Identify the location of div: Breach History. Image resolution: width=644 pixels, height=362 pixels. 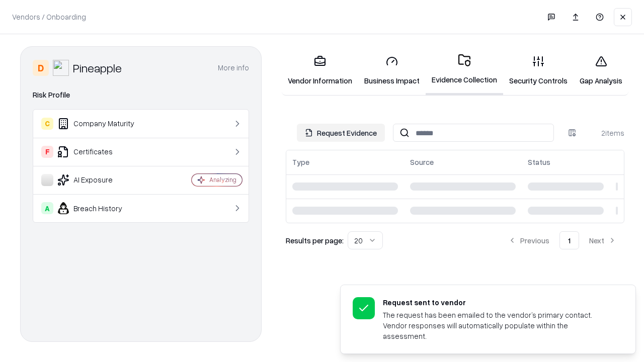
(101, 208).